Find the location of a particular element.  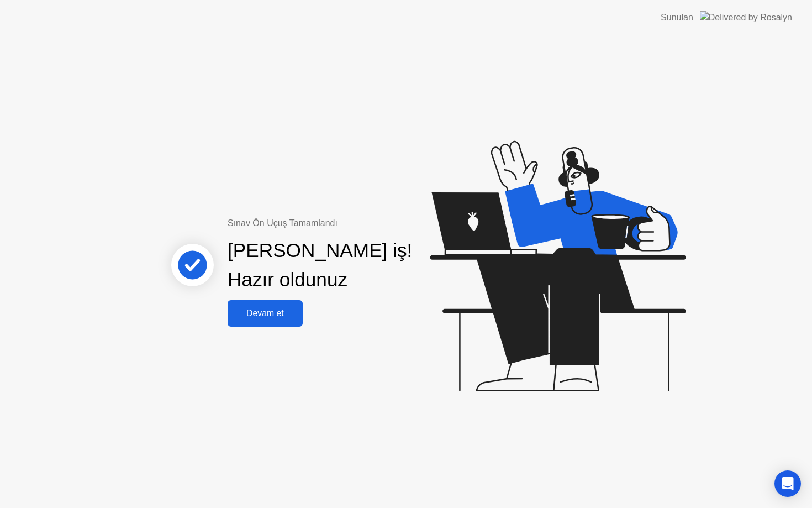

img: Delivered by Rosalyn is located at coordinates (746, 17).